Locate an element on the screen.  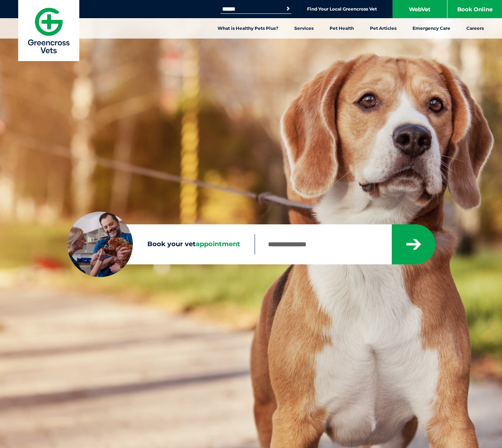
a: What is Healthy Pets Plus? is located at coordinates (247, 29).